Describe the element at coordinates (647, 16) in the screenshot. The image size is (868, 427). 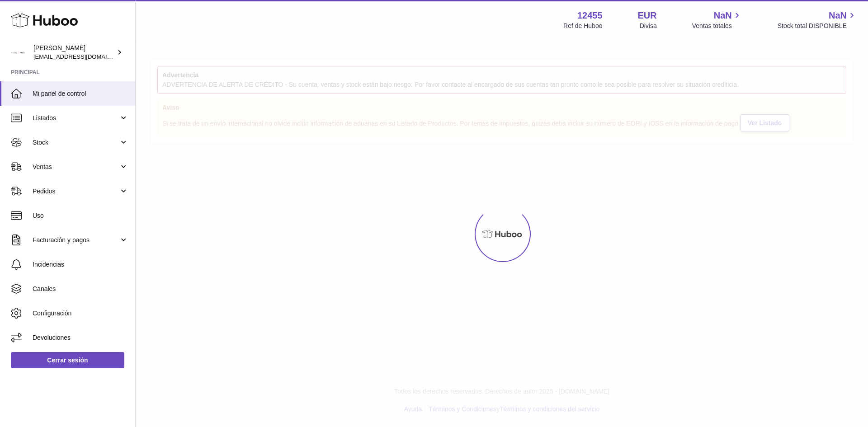
I see `strong: EUR` at that location.